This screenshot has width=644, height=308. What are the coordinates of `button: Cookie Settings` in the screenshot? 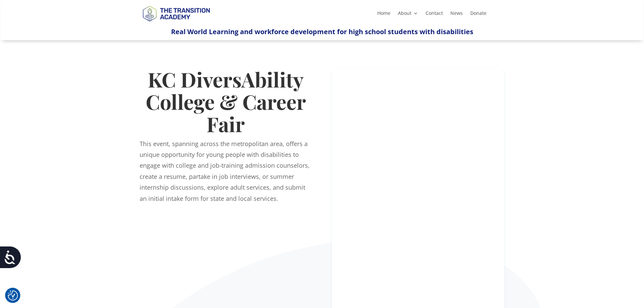 It's located at (13, 296).